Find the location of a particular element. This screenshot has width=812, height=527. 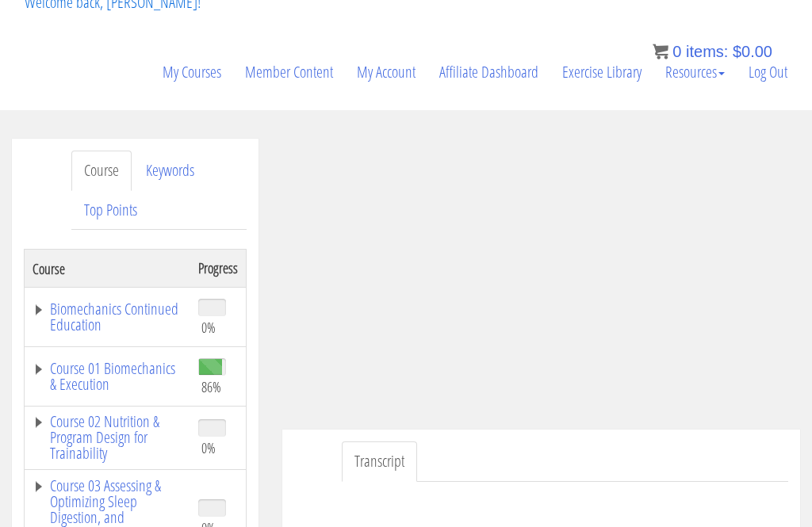

a: Keywords is located at coordinates (170, 171).